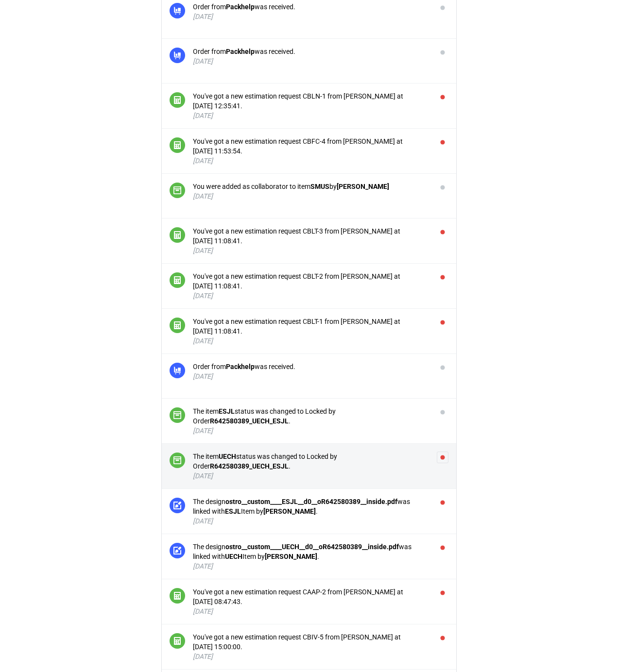 This screenshot has width=618, height=672. I want to click on strong: ostro__custom____ESJL__d0__oR642580389__inside.pdf, so click(312, 502).